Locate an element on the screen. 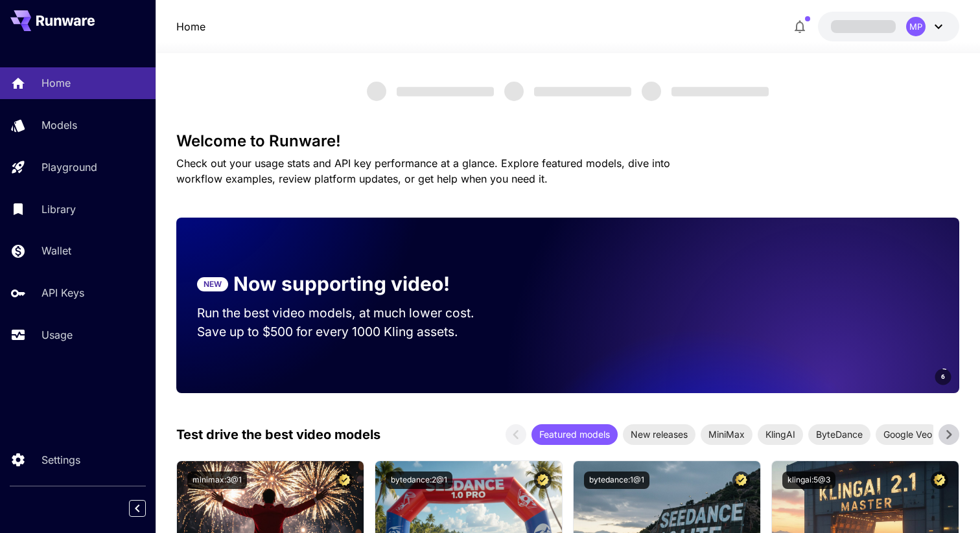  p: Usage is located at coordinates (57, 335).